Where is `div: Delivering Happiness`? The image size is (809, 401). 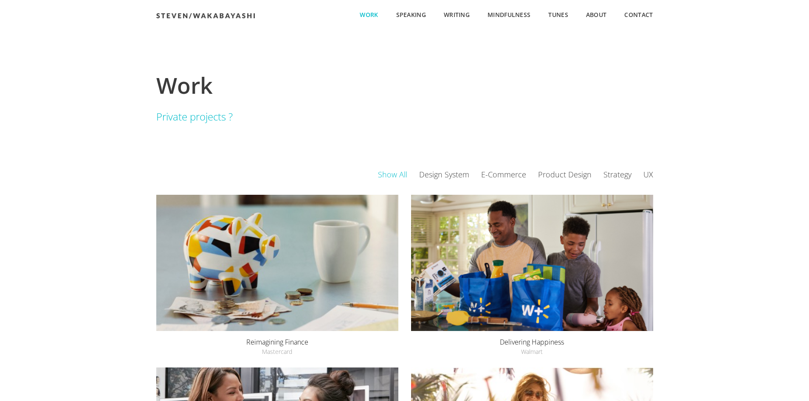 div: Delivering Happiness is located at coordinates (532, 343).